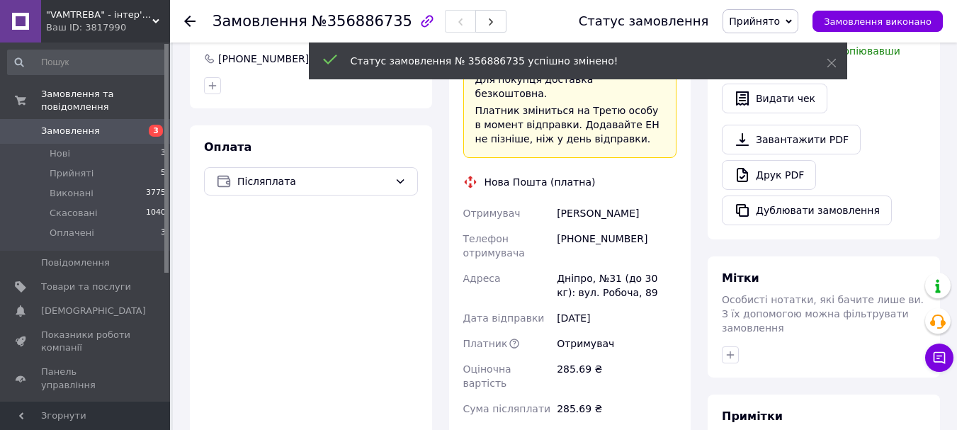 The image size is (957, 430). What do you see at coordinates (570, 125) in the screenshot?
I see `div: Платник зміниться на Третю особу в момент відправки. Додавайте ЕН не пізніше, ніж у день відправки.` at bounding box center [570, 125].